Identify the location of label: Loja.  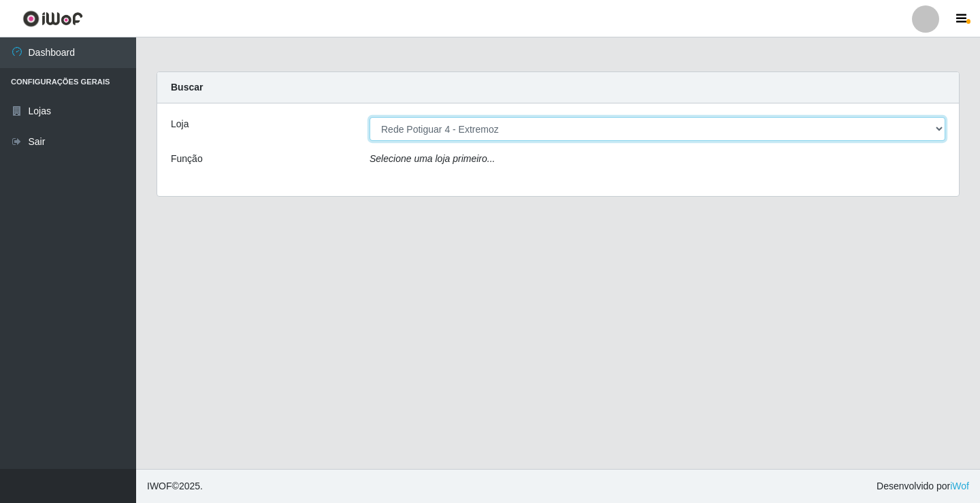
(180, 124).